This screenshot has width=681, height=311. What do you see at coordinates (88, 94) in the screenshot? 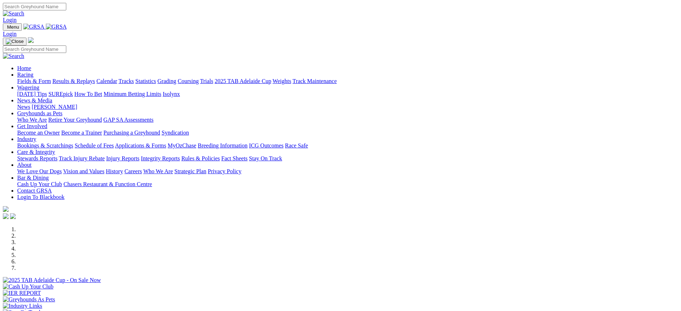
I see `a: How To Bet` at bounding box center [88, 94].